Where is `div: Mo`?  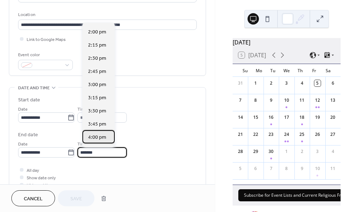 div: Mo is located at coordinates (259, 70).